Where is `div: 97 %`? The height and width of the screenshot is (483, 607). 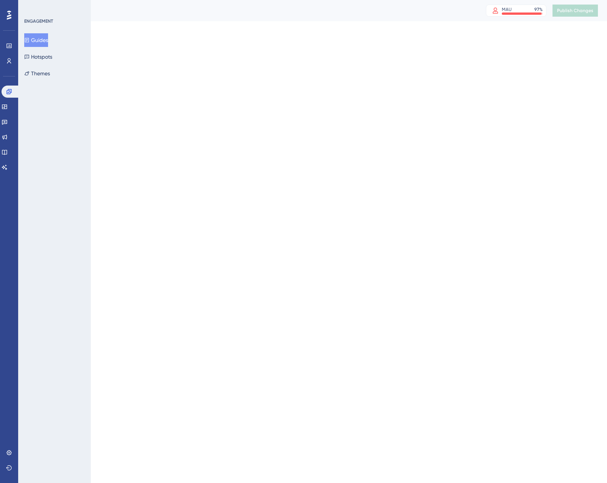
div: 97 % is located at coordinates (539, 9).